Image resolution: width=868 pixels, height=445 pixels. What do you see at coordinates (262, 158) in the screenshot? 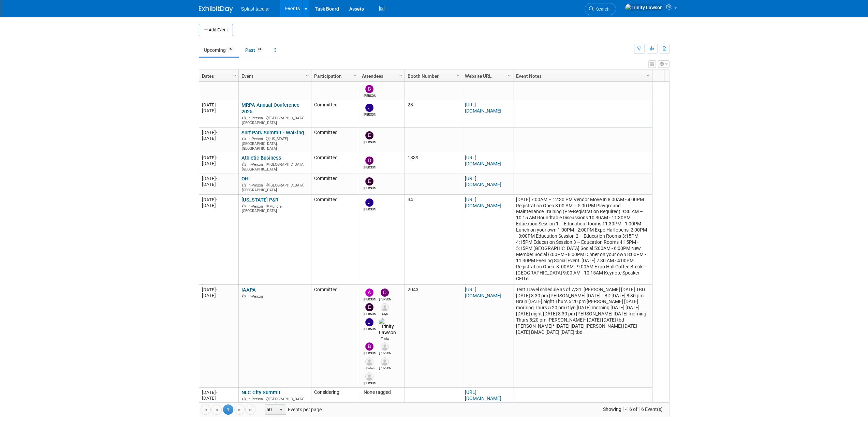
I see `a: Athletic Business` at bounding box center [262, 158].